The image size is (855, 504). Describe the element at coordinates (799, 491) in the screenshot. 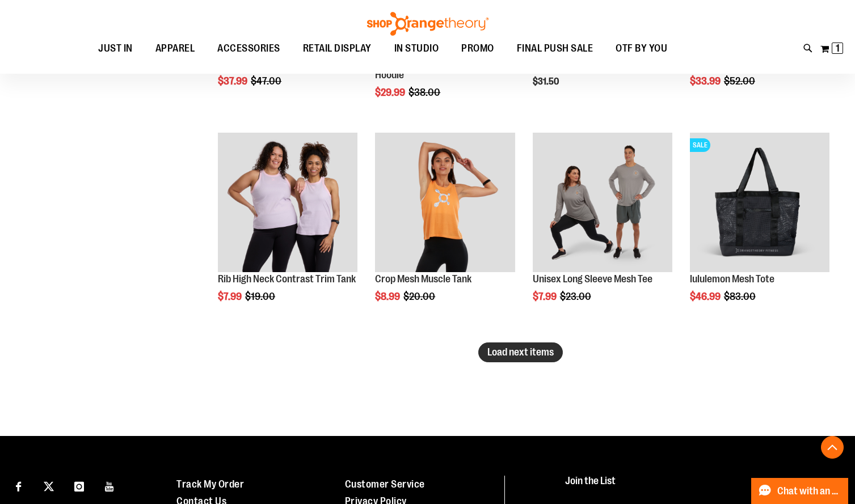

I see `button: Chat with an Expert` at that location.